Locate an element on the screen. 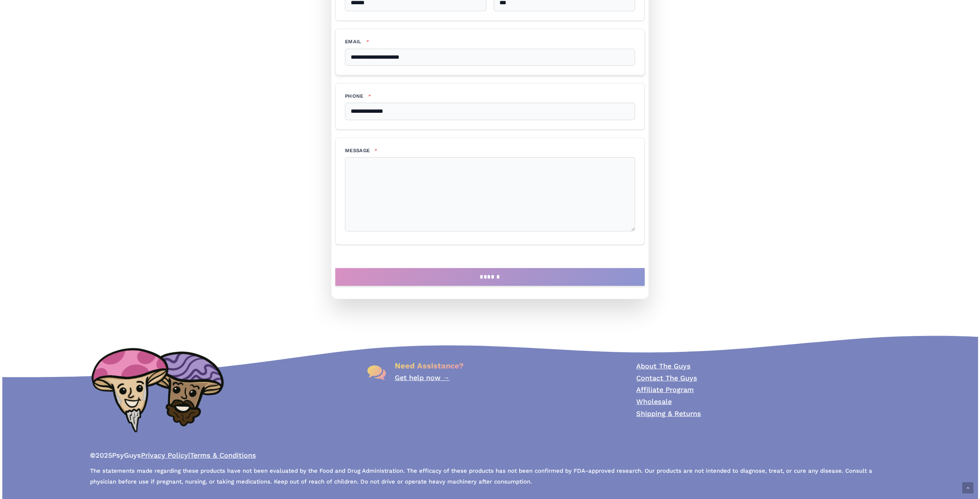 Image resolution: width=980 pixels, height=499 pixels. a: Terms & Conditions is located at coordinates (223, 455).